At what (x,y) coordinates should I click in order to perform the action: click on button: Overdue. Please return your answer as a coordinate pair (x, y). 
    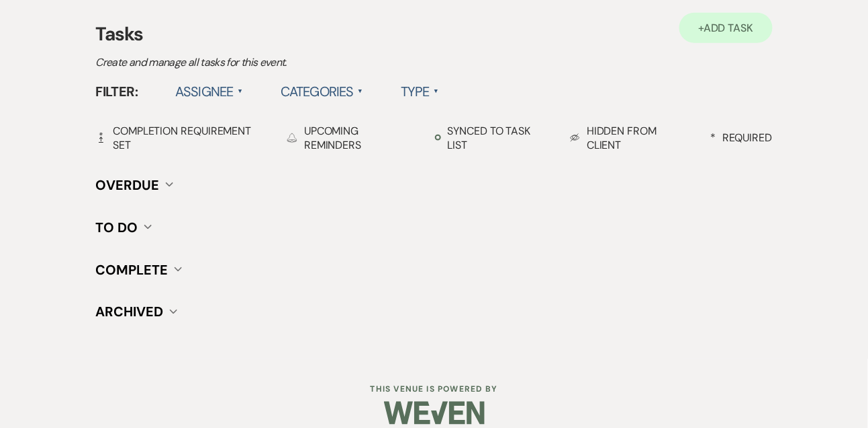
    Looking at the image, I should click on (134, 185).